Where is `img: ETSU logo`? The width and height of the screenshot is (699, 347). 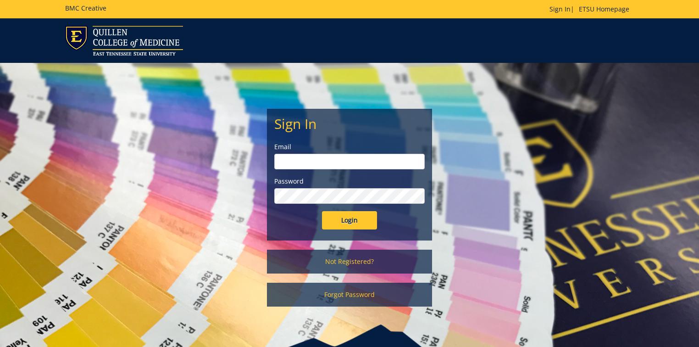 img: ETSU logo is located at coordinates (124, 40).